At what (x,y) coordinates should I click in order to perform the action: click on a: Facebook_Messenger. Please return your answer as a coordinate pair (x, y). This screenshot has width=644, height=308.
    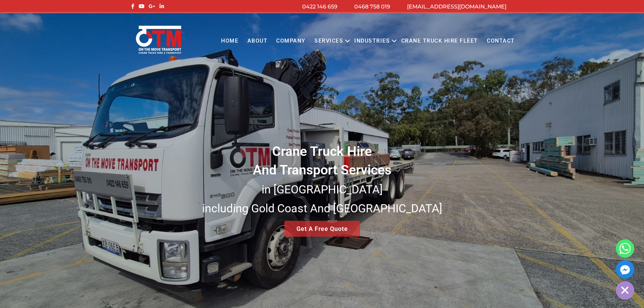
    Looking at the image, I should click on (625, 270).